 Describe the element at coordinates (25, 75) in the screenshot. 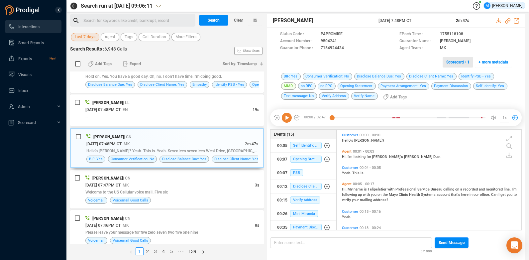

I see `span: Visuals` at that location.